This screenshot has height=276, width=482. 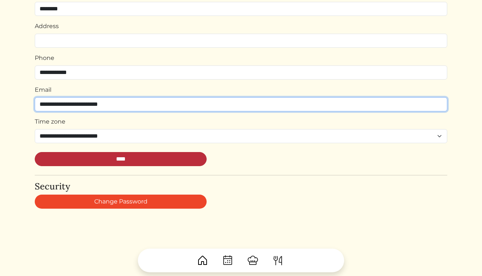 What do you see at coordinates (253, 260) in the screenshot?
I see `img: ChefHat-a374fb509e4f37eb0702ca99f5f64f3b6956810f32a249b33092029f8484b388.svg` at bounding box center [253, 260].